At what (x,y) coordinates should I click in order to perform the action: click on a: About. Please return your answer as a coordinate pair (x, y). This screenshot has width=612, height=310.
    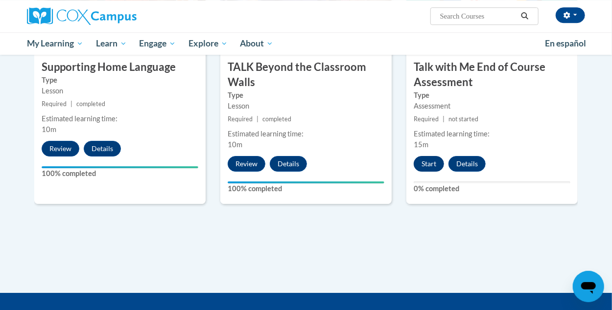
    Looking at the image, I should click on (257, 44).